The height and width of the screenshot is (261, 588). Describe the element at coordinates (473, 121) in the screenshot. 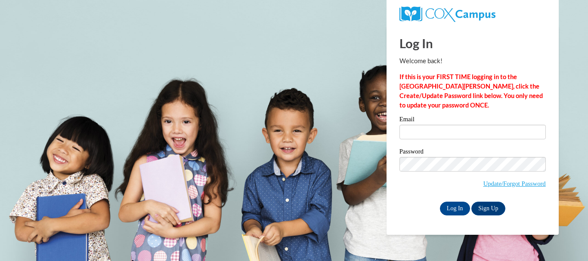

I see `label: Email` at that location.